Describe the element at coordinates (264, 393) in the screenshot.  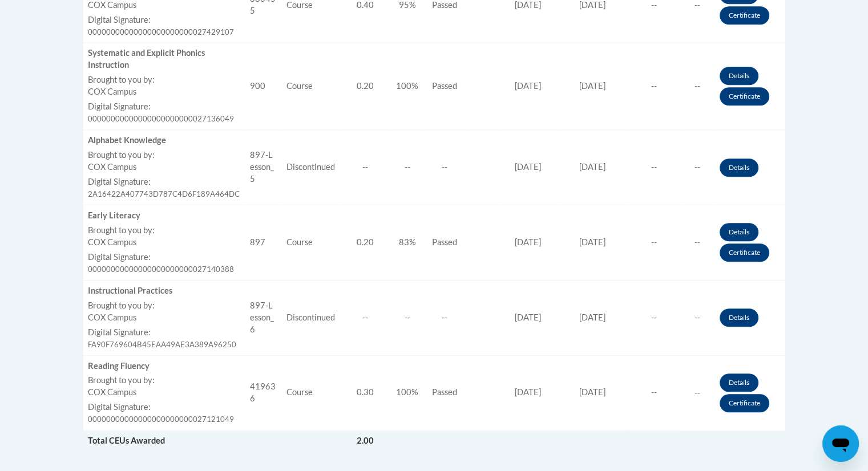
I see `td: 419636` at that location.